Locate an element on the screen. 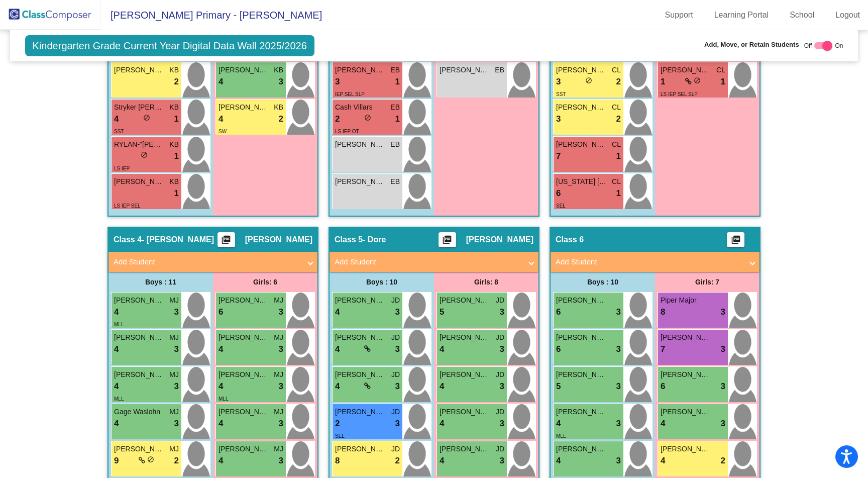 This screenshot has width=868, height=478. span: Cash Villars is located at coordinates (360, 107).